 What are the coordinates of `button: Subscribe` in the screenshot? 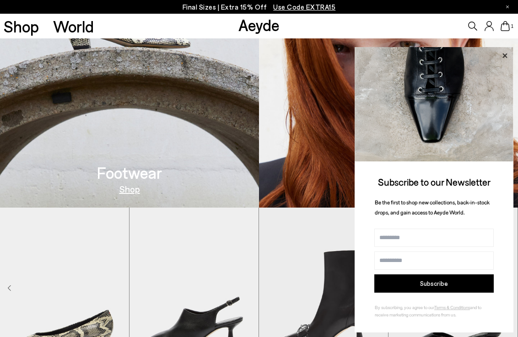 It's located at (434, 284).